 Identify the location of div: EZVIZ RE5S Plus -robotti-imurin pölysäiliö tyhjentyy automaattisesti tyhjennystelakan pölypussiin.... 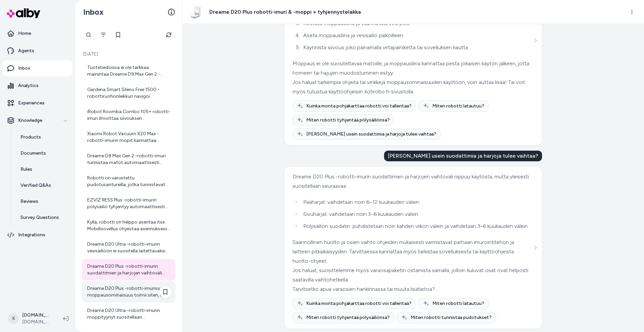
(129, 204).